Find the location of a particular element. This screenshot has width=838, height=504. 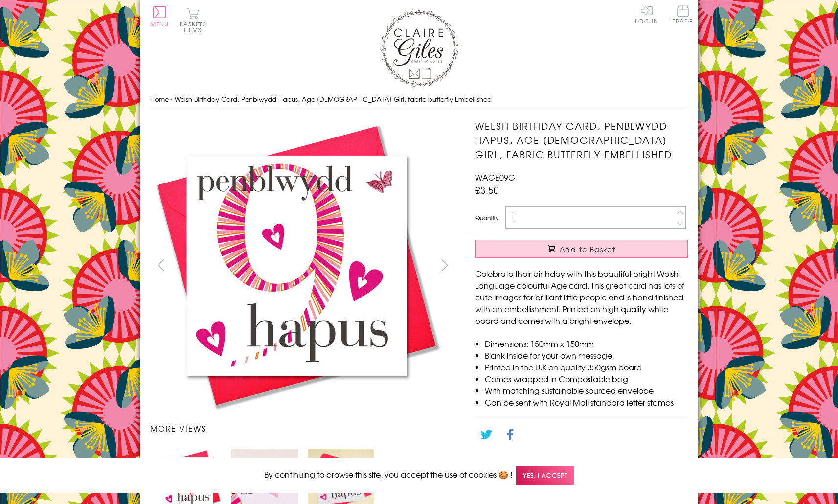

h3: More views is located at coordinates (303, 428).